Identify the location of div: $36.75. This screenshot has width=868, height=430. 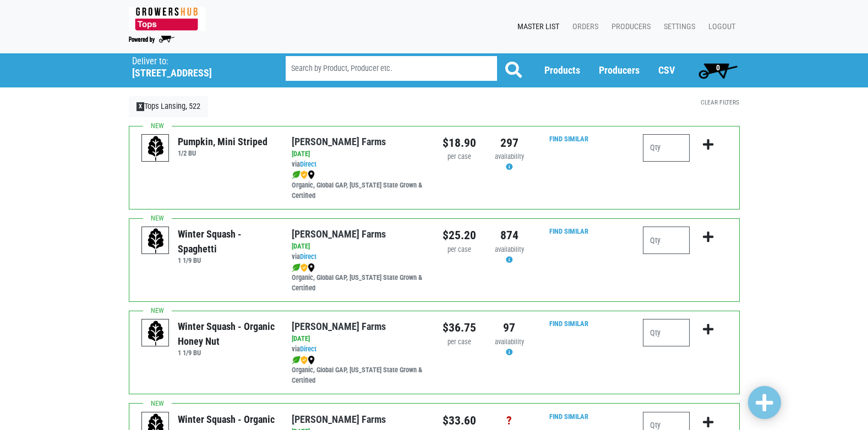
(459, 327).